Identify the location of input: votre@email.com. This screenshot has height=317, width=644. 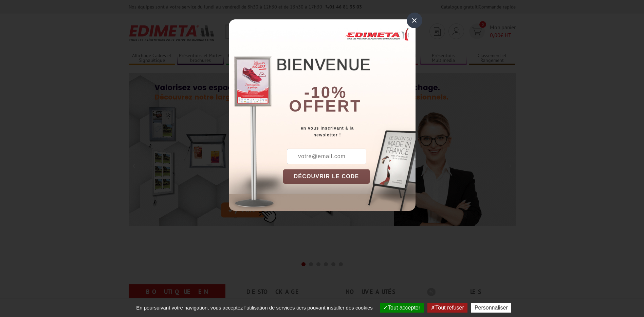
(327, 157).